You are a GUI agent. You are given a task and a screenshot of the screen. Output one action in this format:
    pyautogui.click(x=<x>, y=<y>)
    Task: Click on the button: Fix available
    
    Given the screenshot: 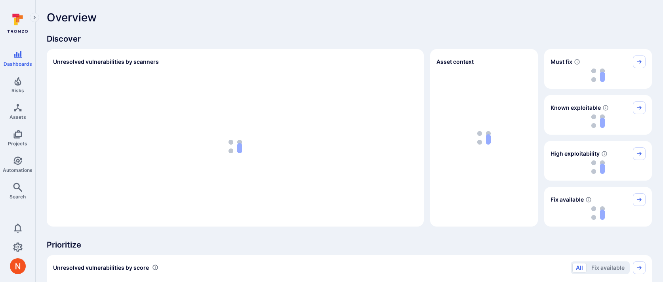 What is the action you would take?
    pyautogui.click(x=608, y=268)
    